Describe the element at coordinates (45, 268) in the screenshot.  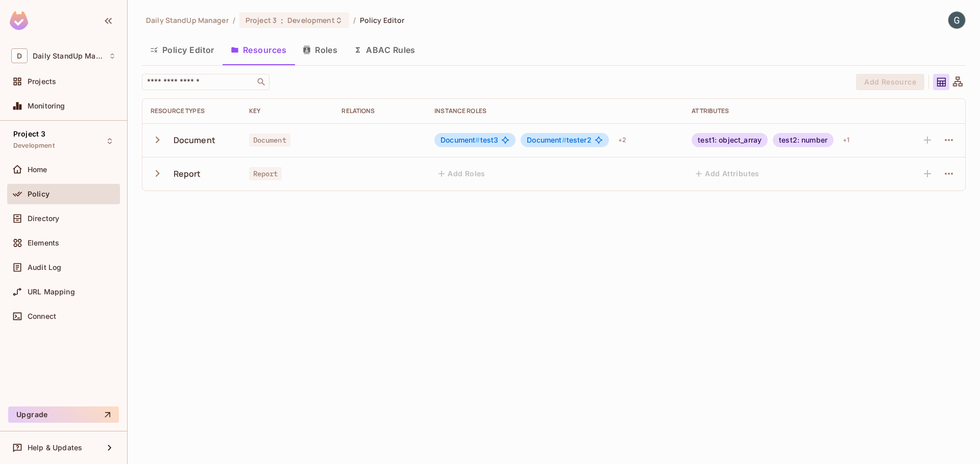
I see `span: Audit Log` at that location.